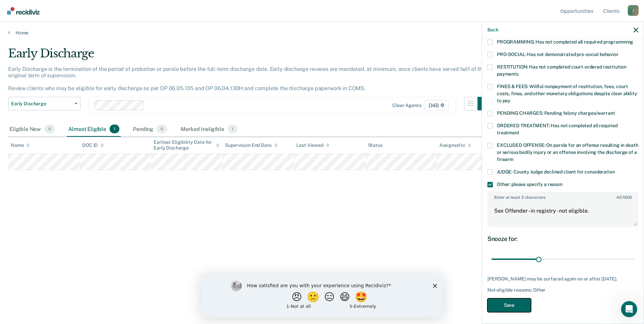 The height and width of the screenshot is (324, 644). I want to click on span: FINES & FEES: Willful nonpayment of restitution, fees, court costs, fines, and other monetary obl..., so click(567, 93).